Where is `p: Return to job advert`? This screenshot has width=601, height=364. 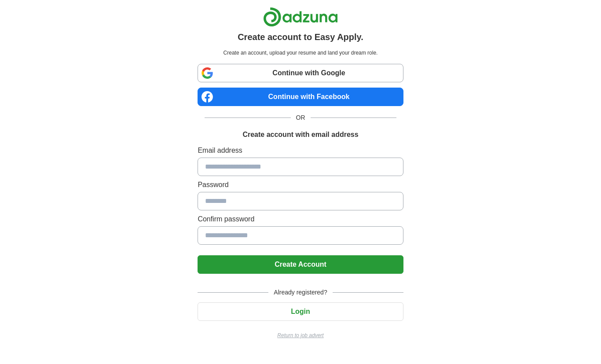 p: Return to job advert is located at coordinates (300, 335).